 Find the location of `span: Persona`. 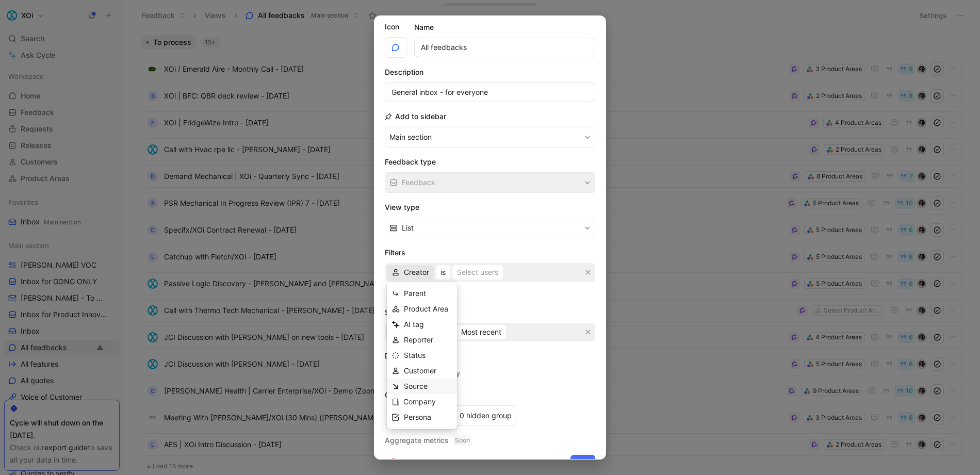

span: Persona is located at coordinates (417, 417).